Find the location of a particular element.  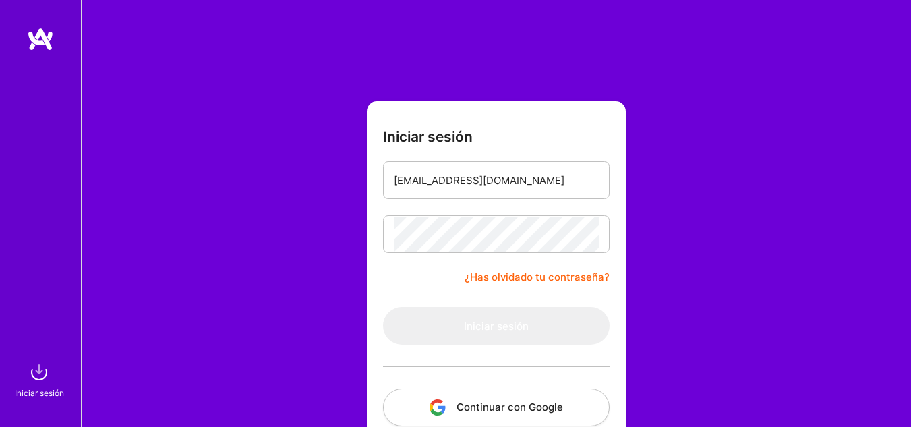

button: Iniciar sesión is located at coordinates (496, 326).